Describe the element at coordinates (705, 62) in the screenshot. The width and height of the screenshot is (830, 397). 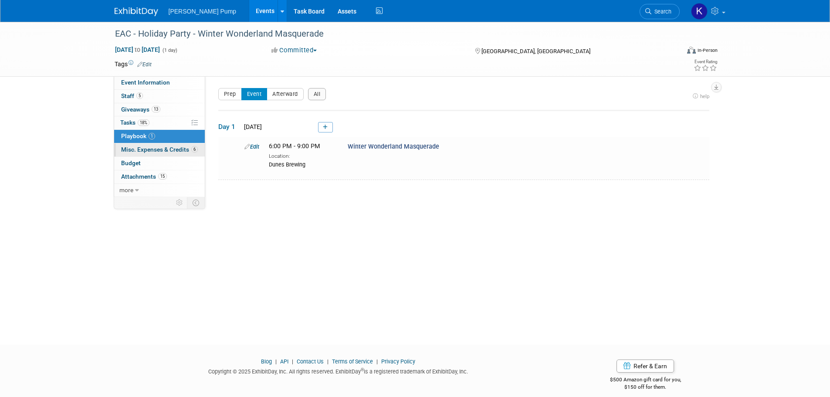
I see `div: Event Rating` at that location.